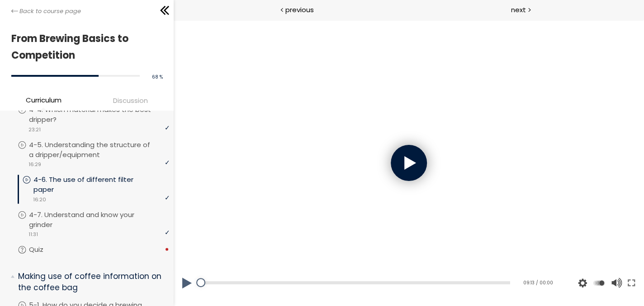  What do you see at coordinates (46, 249) in the screenshot?
I see `p: Quiz` at bounding box center [46, 249].